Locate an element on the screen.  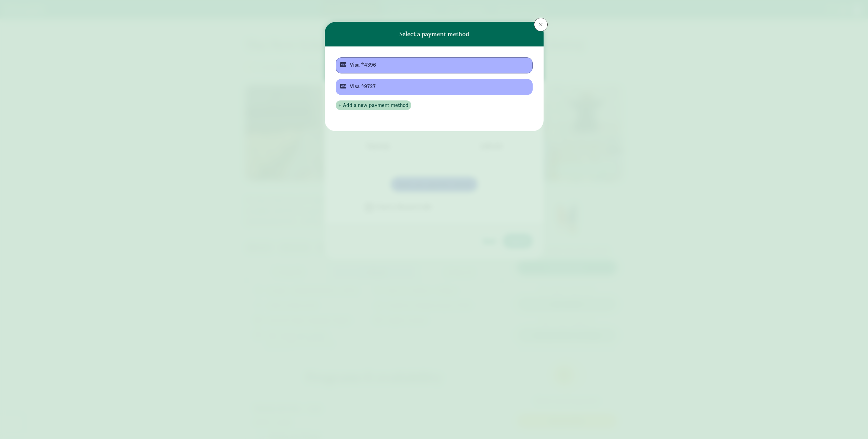
div: Visa *9727 is located at coordinates (433, 86).